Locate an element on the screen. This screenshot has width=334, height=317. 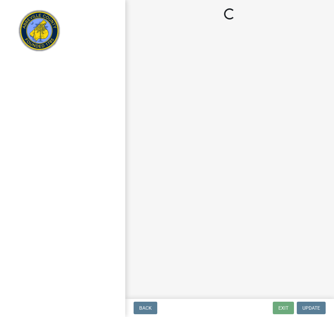
img: Abbeville County, South Carolina is located at coordinates (39, 33).